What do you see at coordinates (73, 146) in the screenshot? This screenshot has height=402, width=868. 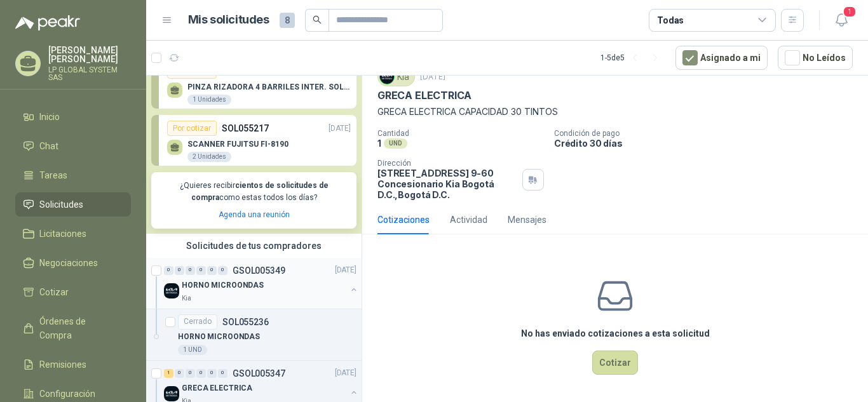 I see `a: Chat` at bounding box center [73, 146].